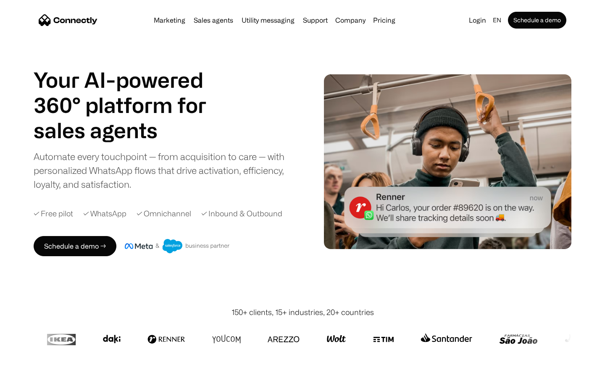 This screenshot has height=378, width=605. I want to click on aside: Language selected: English, so click(29, 369).